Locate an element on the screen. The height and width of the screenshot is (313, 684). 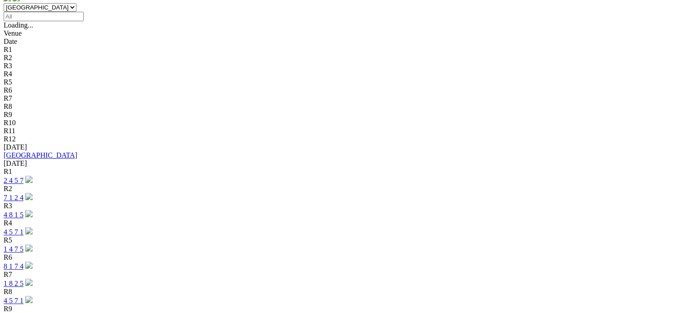
a: 2 4 5 7 is located at coordinates (14, 180).